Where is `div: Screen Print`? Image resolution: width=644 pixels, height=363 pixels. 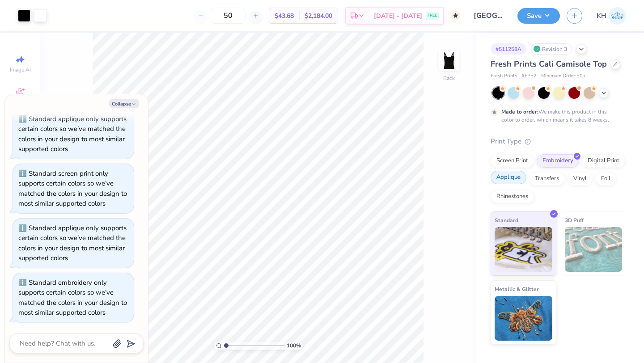
div: Screen Print is located at coordinates (512, 161).